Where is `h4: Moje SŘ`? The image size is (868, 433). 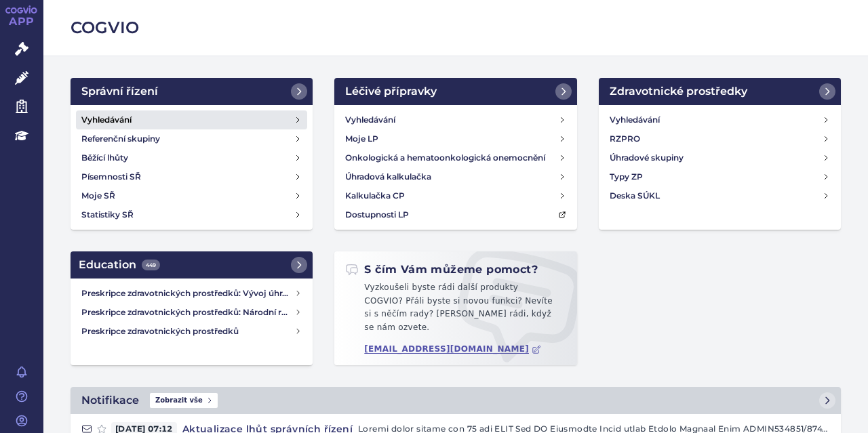 h4: Moje SŘ is located at coordinates (98, 196).